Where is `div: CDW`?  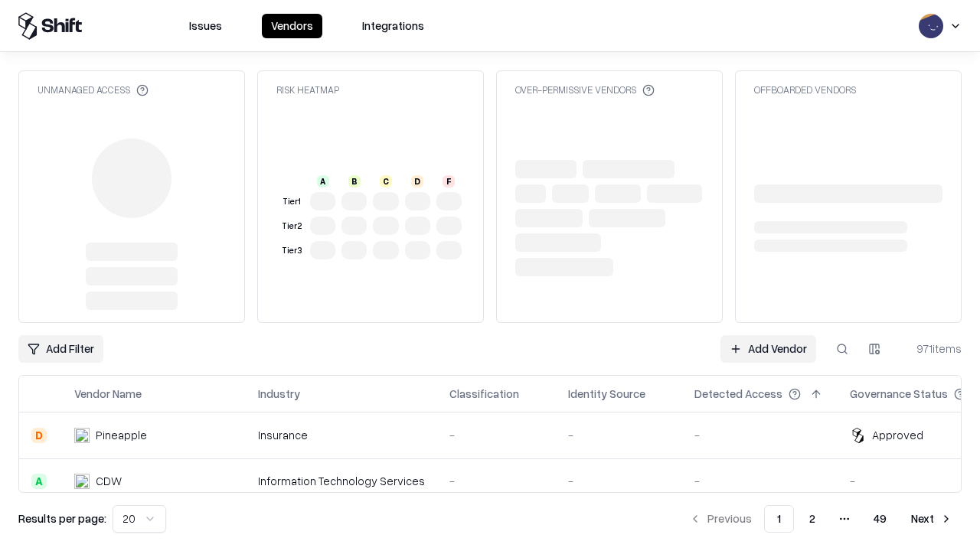 div: CDW is located at coordinates (108, 480).